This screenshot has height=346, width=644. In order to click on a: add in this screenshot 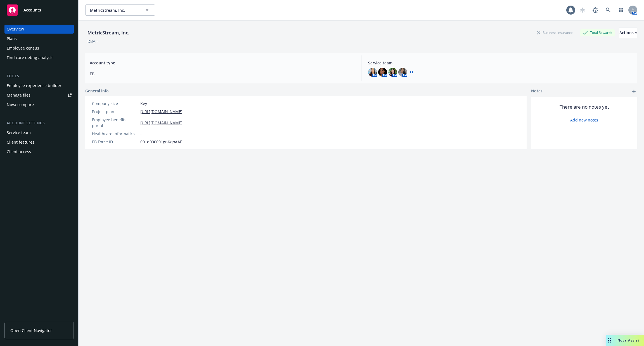, I will do `click(634, 91)`.